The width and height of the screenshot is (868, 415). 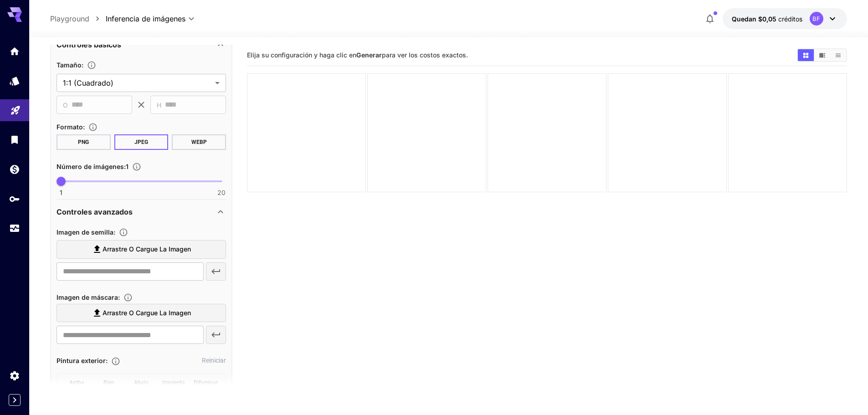 What do you see at coordinates (65, 104) in the screenshot?
I see `font: O` at bounding box center [65, 104].